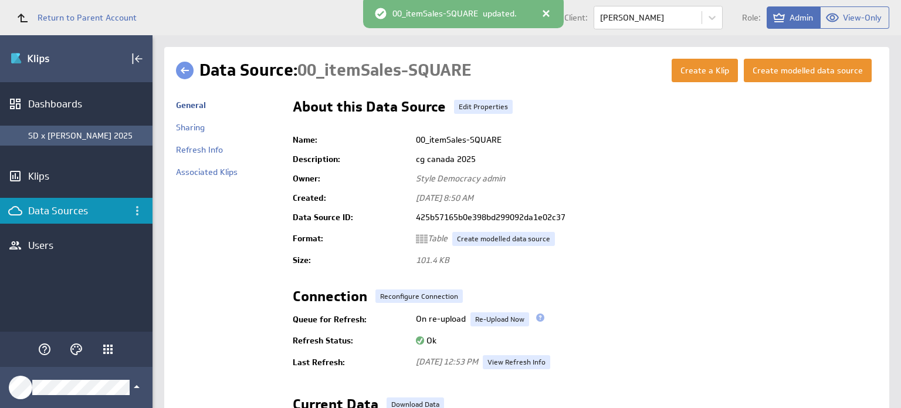  Describe the element at coordinates (108, 349) in the screenshot. I see `div: Klipfolio Apps` at that location.